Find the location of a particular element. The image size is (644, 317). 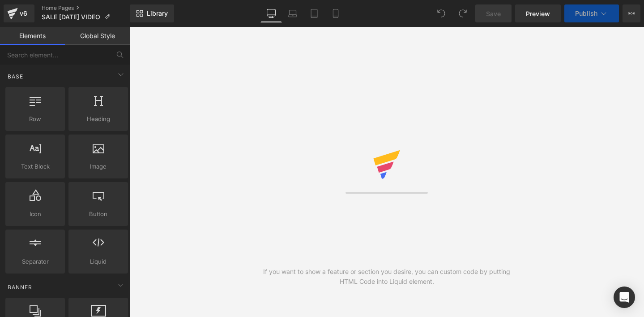

div: Open Intercom Messenger is located at coordinates (624, 297).